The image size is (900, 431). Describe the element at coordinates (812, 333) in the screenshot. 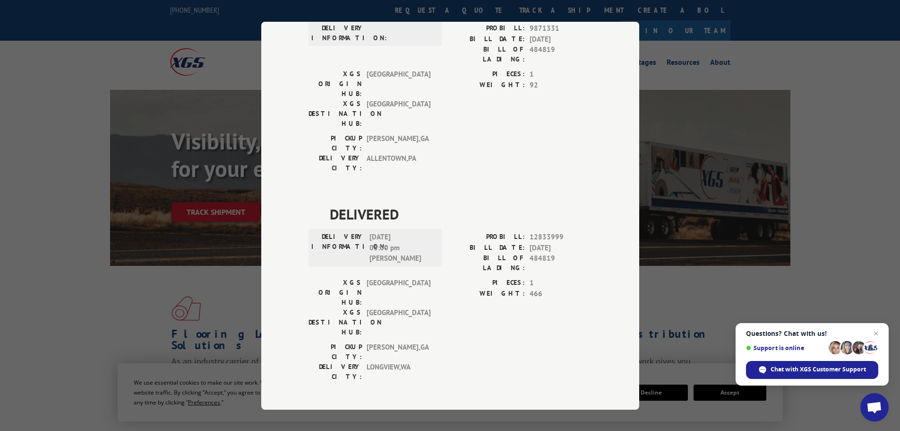

I see `span: Questions? Chat with us!` at that location.